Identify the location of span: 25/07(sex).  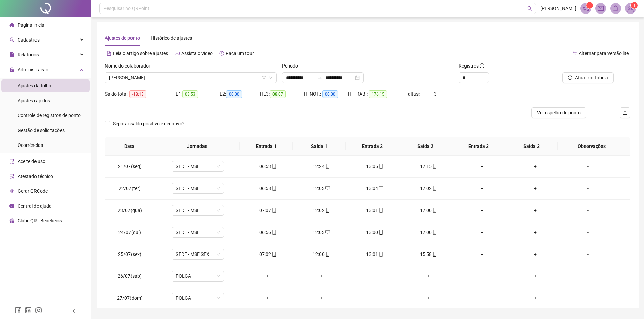
(129, 254).